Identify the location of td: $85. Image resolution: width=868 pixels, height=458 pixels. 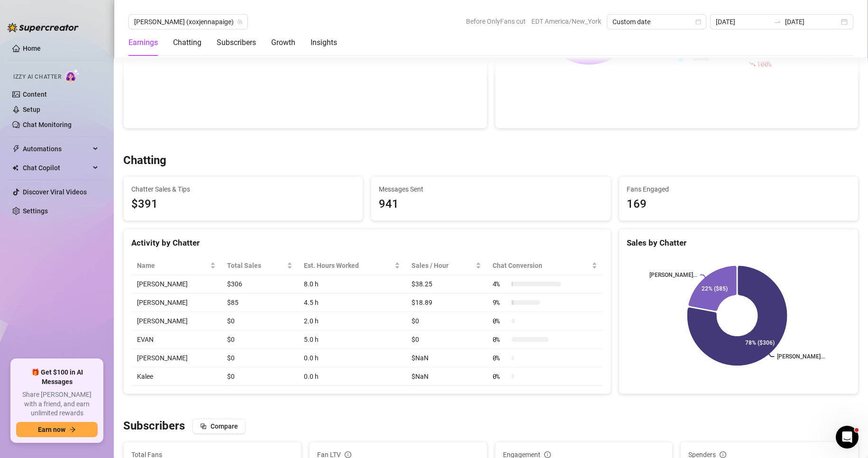
(260, 302).